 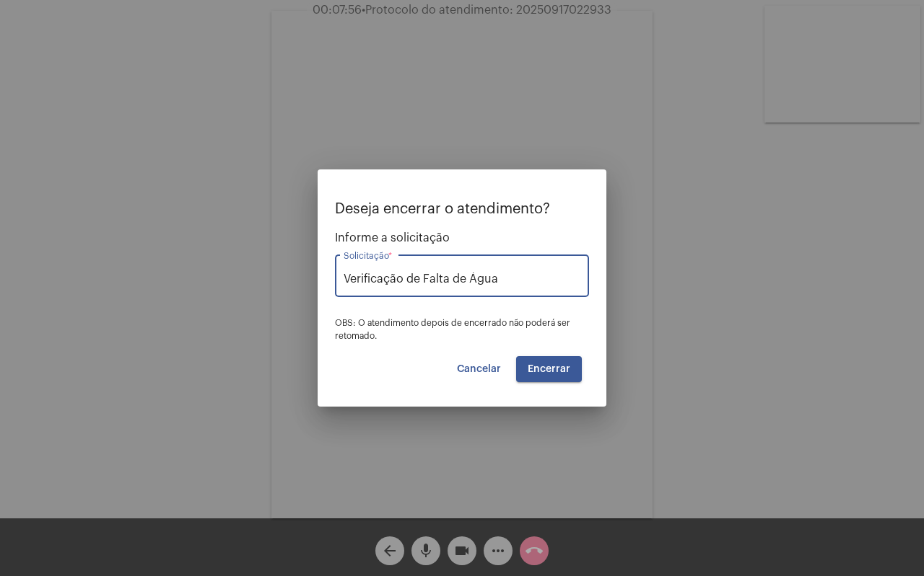 What do you see at coordinates (548, 369) in the screenshot?
I see `button: Encerrar` at bounding box center [548, 369].